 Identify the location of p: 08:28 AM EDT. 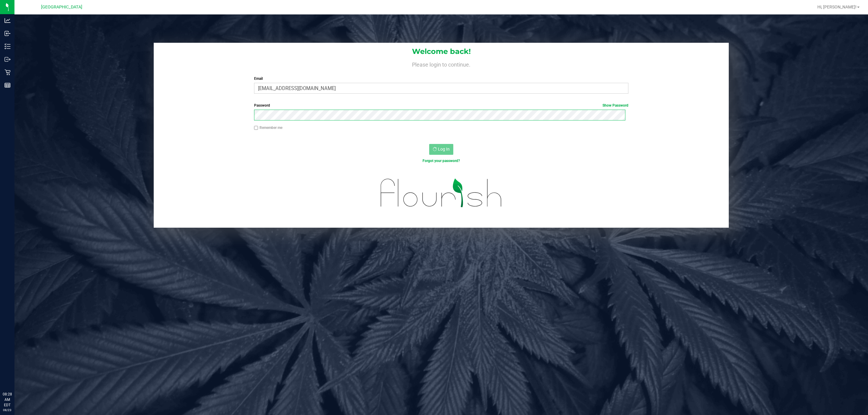
(7, 400).